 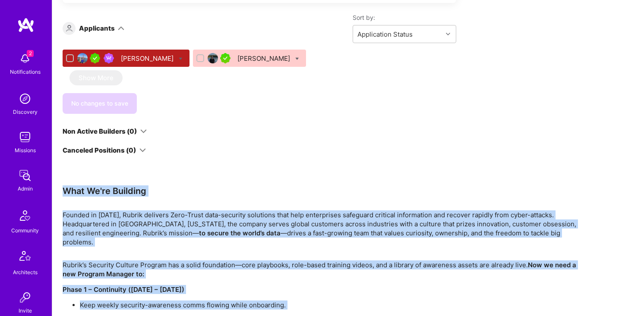 What do you see at coordinates (69, 28) in the screenshot?
I see `i: icon Applicant` at bounding box center [69, 28].